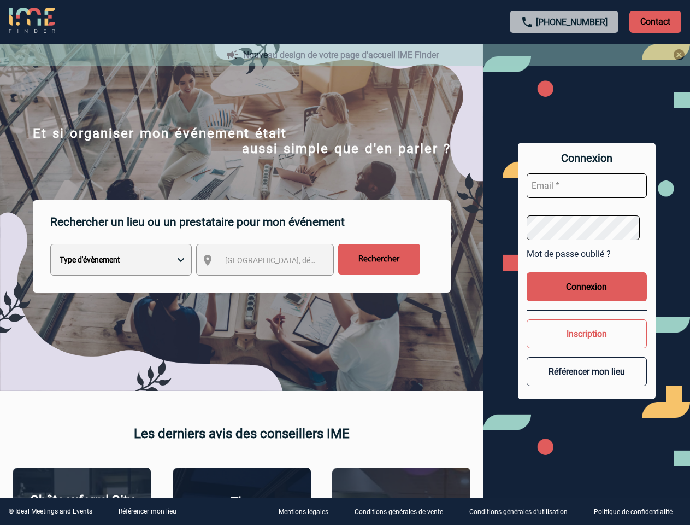  Describe the element at coordinates (50, 511) in the screenshot. I see `div: © Ideal Meetings and Events` at that location.